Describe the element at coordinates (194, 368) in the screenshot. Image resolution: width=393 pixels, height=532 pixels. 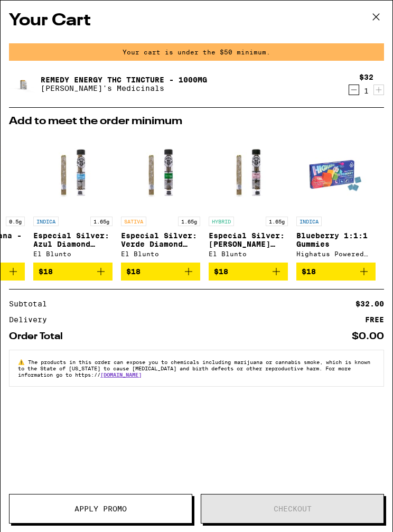
I see `span: The products in this order can expose you to chemicals including marijuana or cannabis smoke, whi...` at that location.